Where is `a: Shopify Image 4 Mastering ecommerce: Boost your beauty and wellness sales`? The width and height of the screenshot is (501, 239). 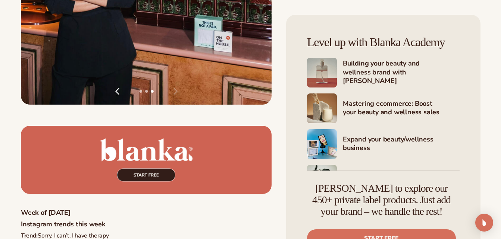
a: Shopify Image 4 Mastering ecommerce: Boost your beauty and wellness sales is located at coordinates (383, 108).